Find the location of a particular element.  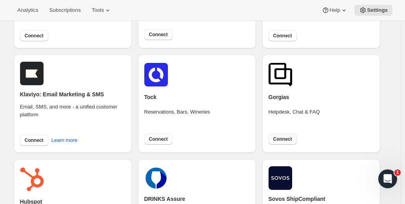

img: shipcompliant.png is located at coordinates (280, 178).